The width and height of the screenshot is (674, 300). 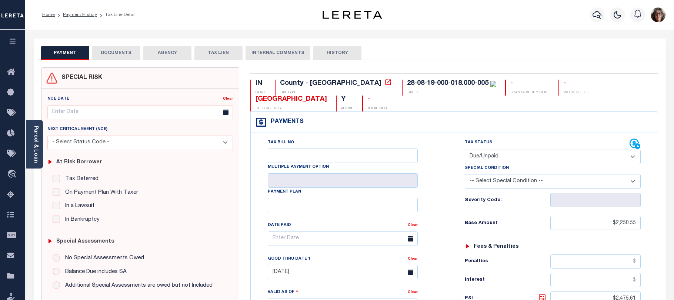 I want to click on p: TAX ID, so click(x=451, y=93).